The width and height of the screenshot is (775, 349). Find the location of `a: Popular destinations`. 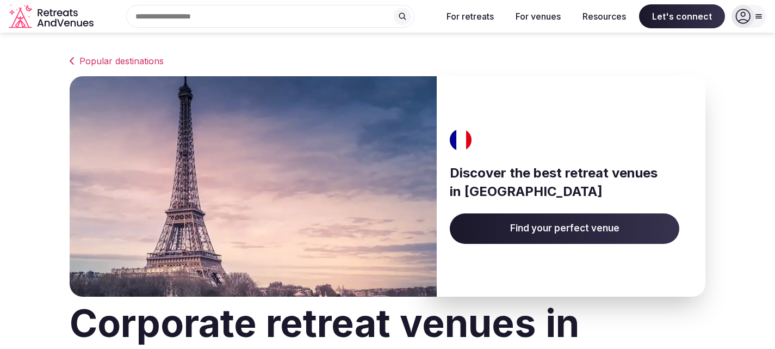

a: Popular destinations is located at coordinates (387, 61).